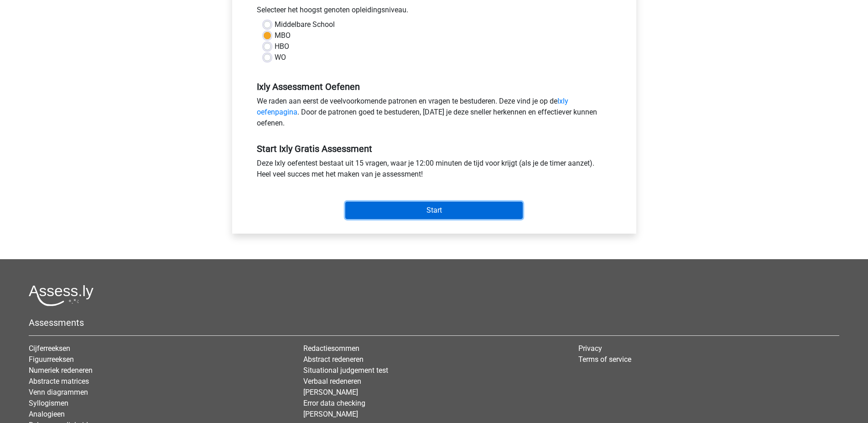 The image size is (868, 423). What do you see at coordinates (333, 359) in the screenshot?
I see `a: Abstract redeneren` at bounding box center [333, 359].